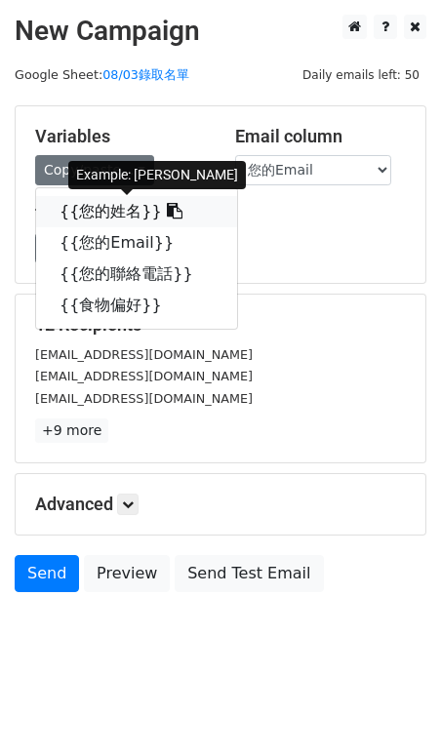  What do you see at coordinates (137, 305) in the screenshot?
I see `a: {{食物偏好}}` at bounding box center [137, 305].